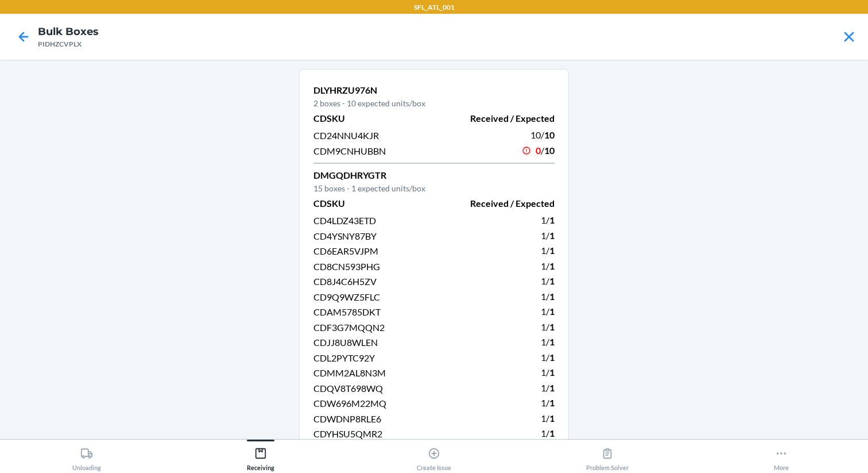 This screenshot has height=473, width=868. I want to click on button: Receiving, so click(260, 455).